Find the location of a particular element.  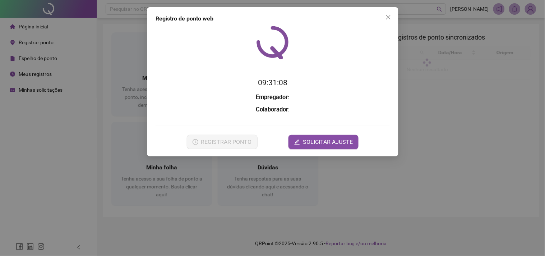

span: edit is located at coordinates (297, 142).